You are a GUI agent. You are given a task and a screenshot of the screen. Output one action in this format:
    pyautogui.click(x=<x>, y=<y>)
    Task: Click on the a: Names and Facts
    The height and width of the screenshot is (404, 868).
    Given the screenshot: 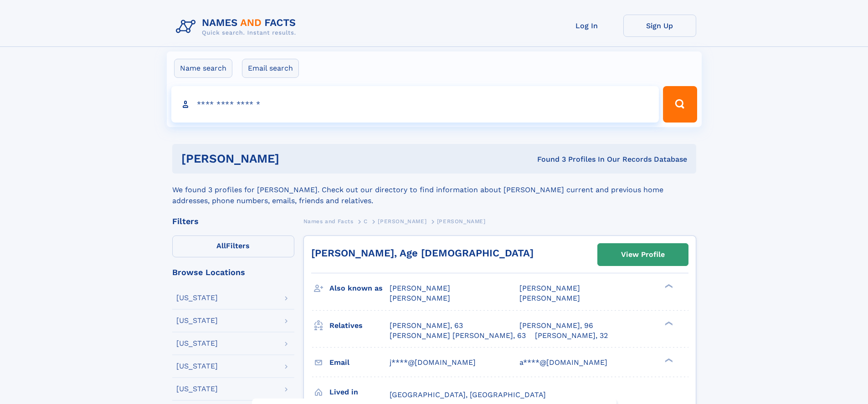 What is the action you would take?
    pyautogui.click(x=328, y=221)
    